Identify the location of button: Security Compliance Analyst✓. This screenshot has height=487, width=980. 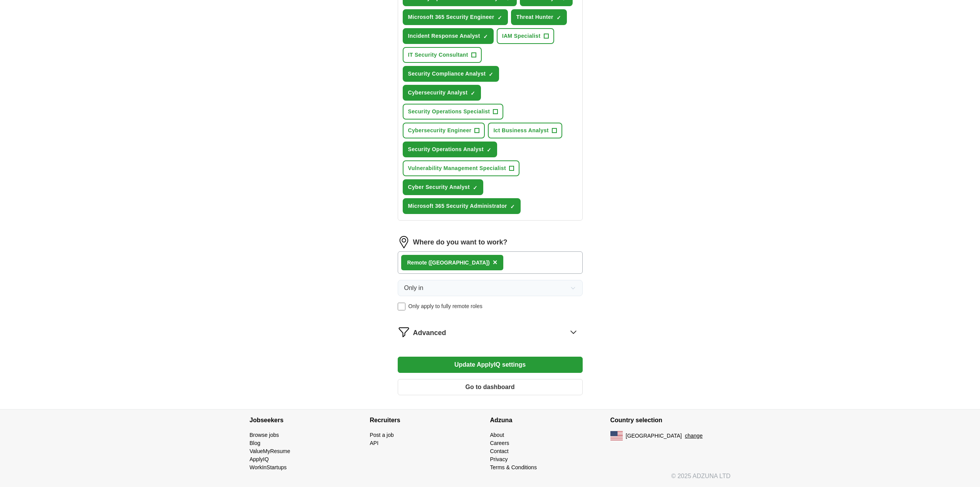
(451, 74).